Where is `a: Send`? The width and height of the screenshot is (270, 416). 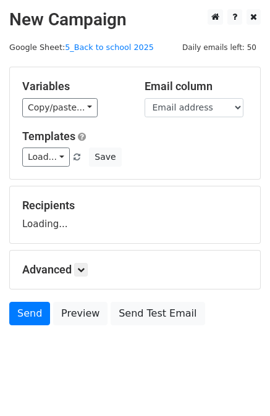 a: Send is located at coordinates (30, 314).